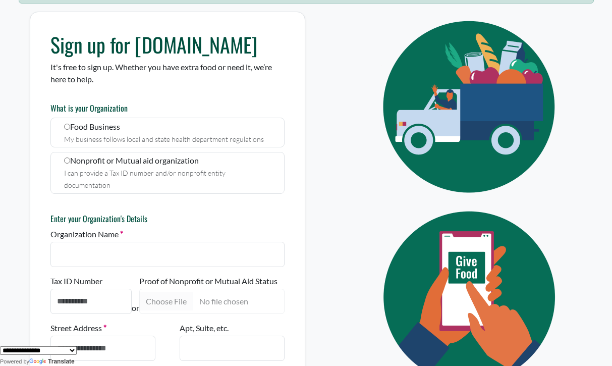 This screenshot has height=366, width=612. What do you see at coordinates (168, 218) in the screenshot?
I see `h6: Enter your Organization's Details` at bounding box center [168, 218].